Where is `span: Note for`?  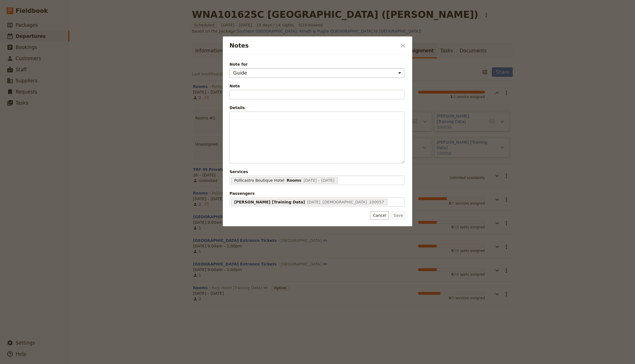
span: Note for is located at coordinates (317, 64).